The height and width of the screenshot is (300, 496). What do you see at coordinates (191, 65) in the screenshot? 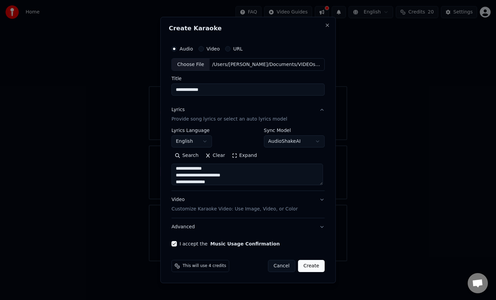
I see `div: Choose File` at bounding box center [191, 65].